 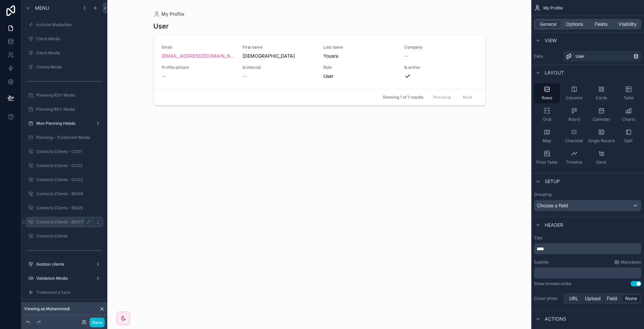 I want to click on a: Mon Planning Hebdo, so click(x=65, y=124).